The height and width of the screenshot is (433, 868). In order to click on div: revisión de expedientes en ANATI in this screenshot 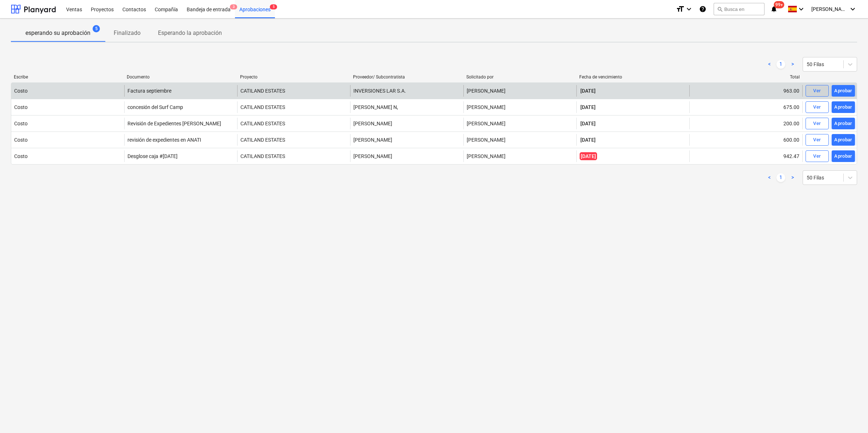, I will do `click(164, 140)`.